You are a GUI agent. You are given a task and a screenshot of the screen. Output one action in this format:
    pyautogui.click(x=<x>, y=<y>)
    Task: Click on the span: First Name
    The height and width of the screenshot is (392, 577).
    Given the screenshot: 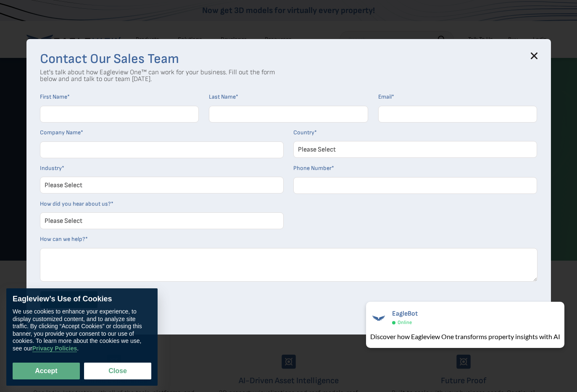 What is the action you would take?
    pyautogui.click(x=53, y=96)
    